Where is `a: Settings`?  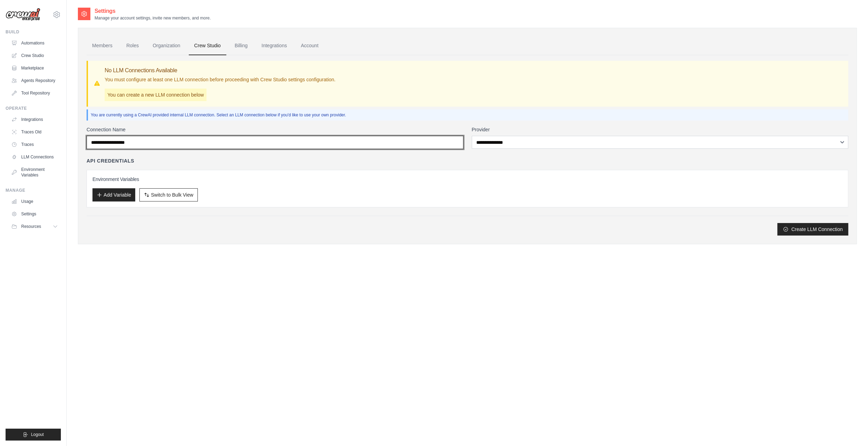
a: Settings is located at coordinates (35, 214).